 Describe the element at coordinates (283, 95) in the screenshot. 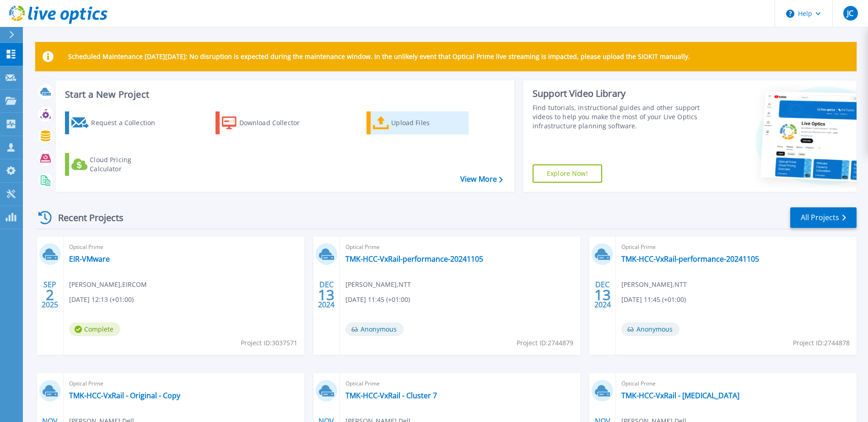

I see `h3: Start a New Project` at that location.